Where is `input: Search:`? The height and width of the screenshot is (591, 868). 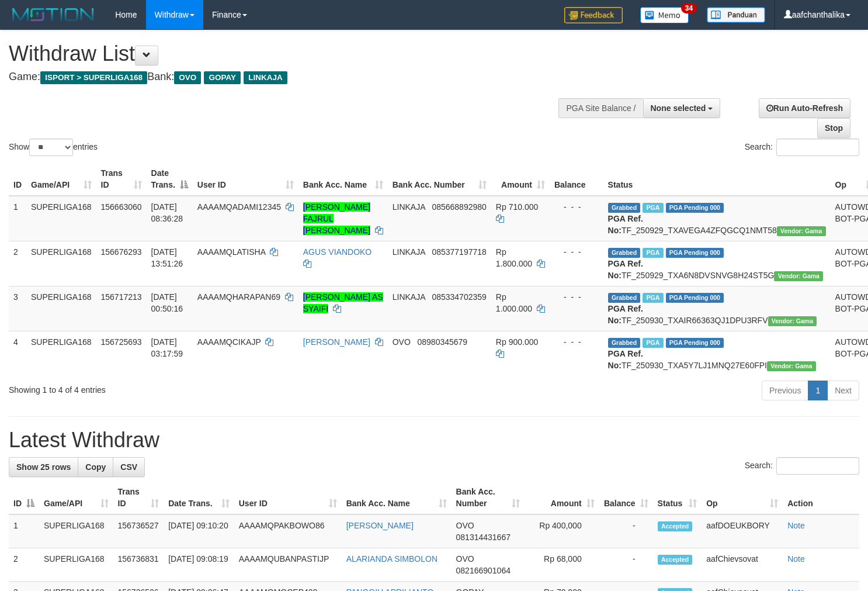 input: Search: is located at coordinates (817, 466).